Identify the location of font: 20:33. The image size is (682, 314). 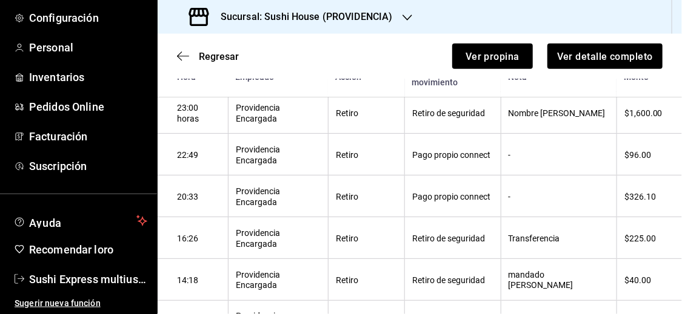
(187, 197).